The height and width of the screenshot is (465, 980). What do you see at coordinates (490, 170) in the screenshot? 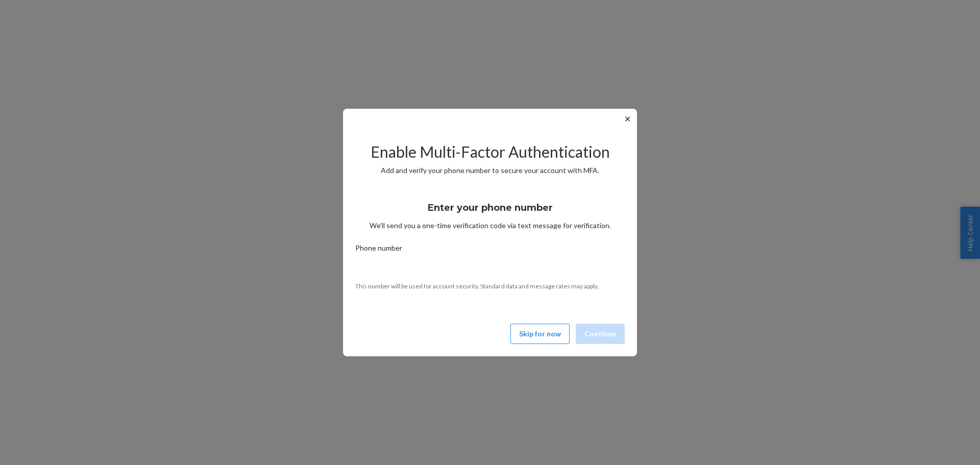
I see `p: Add and verify your phone number to secure your account with MFA.` at bounding box center [490, 170].